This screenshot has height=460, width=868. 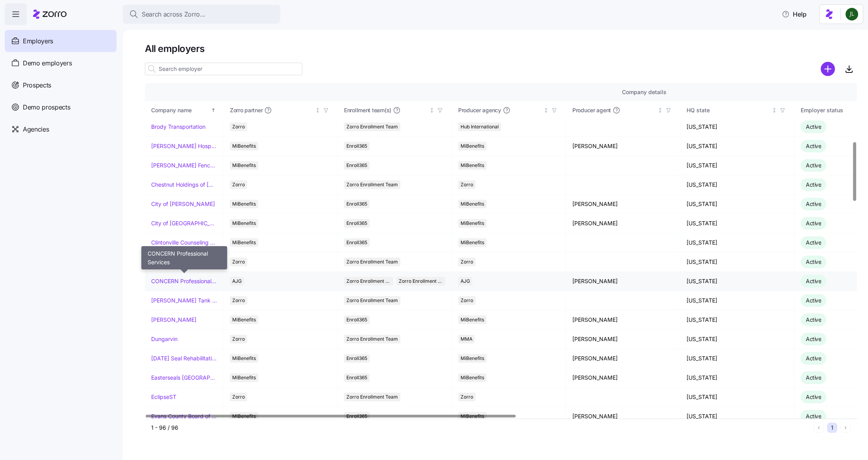 I want to click on button: 1, so click(x=832, y=428).